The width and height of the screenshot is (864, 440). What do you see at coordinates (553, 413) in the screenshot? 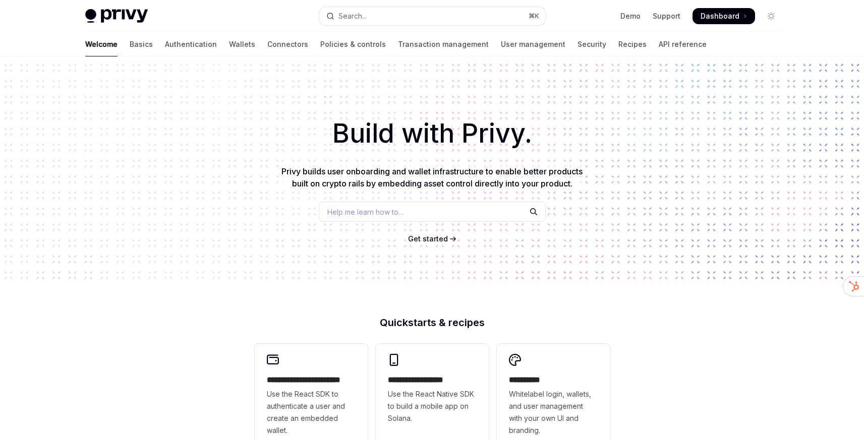
I see `span: Whitelabel login, wallets, and user management with your own UI and branding.` at bounding box center [553, 413].